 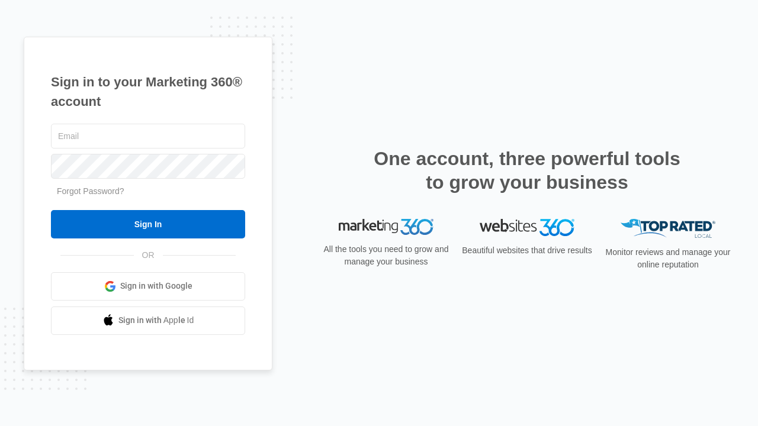 I want to click on span: Sign in with Google, so click(x=156, y=286).